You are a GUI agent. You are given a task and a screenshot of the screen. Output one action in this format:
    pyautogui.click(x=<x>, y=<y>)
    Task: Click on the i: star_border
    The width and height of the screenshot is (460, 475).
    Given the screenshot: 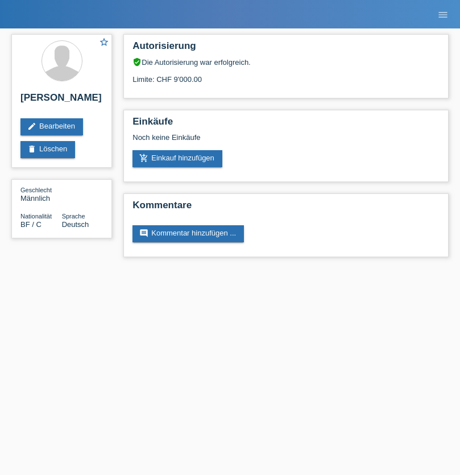 What is the action you would take?
    pyautogui.click(x=104, y=42)
    